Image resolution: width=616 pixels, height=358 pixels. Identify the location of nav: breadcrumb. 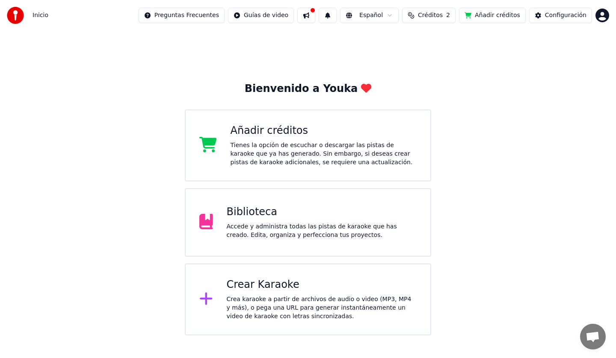
(40, 15).